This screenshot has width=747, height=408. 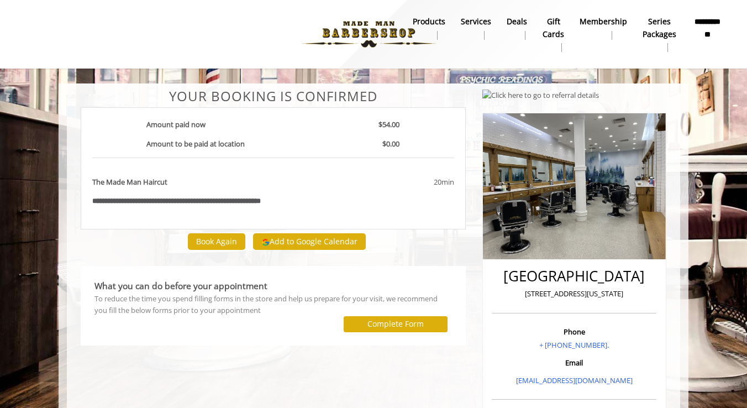 I want to click on a: Productsproducts, so click(x=429, y=28).